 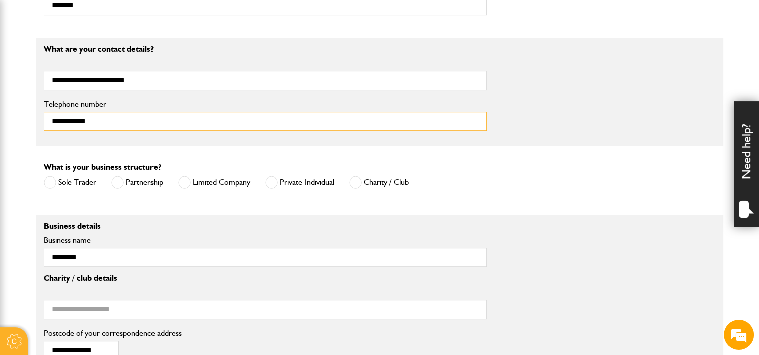 What do you see at coordinates (747, 164) in the screenshot?
I see `div: Need help?` at bounding box center [747, 164].